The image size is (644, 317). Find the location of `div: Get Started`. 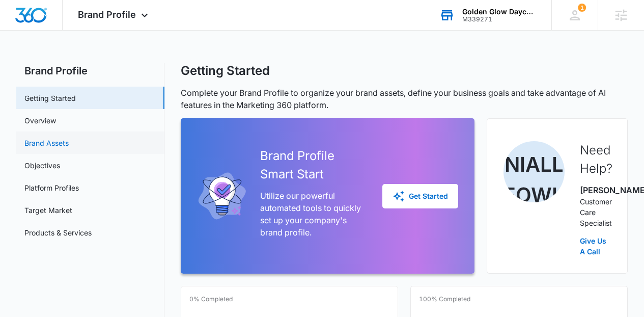

div: Get Started is located at coordinates (420, 196).